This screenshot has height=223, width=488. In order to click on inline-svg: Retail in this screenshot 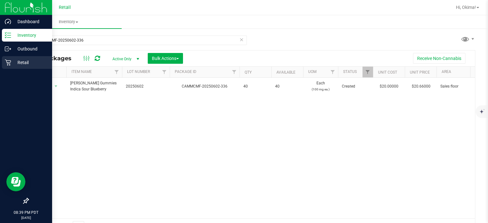, I will do `click(8, 63)`.